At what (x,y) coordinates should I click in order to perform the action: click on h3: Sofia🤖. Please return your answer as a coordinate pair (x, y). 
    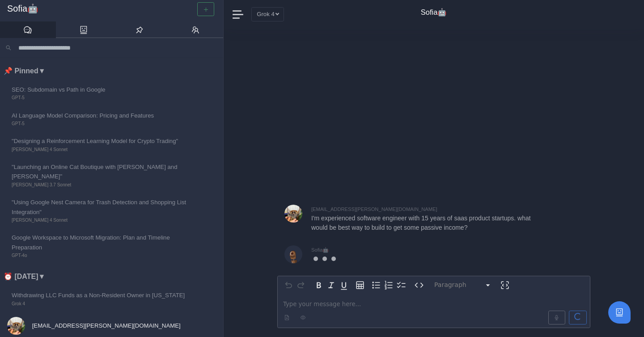
    Looking at the image, I should click on (111, 9).